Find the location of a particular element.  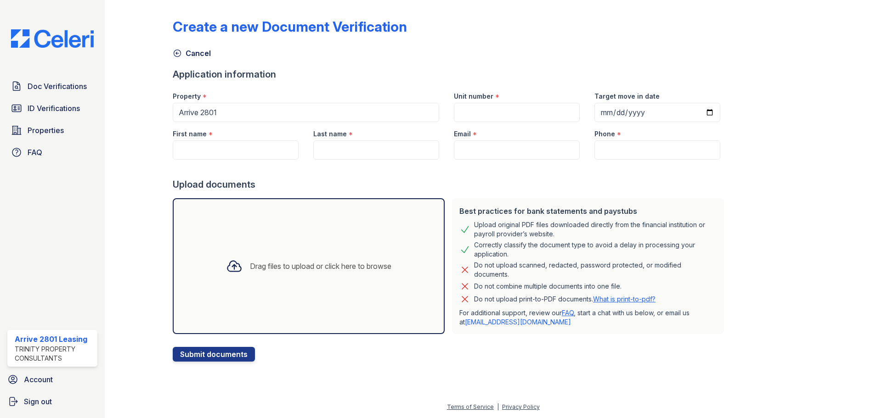

a: What is print-to-pdf? is located at coordinates (624, 299).